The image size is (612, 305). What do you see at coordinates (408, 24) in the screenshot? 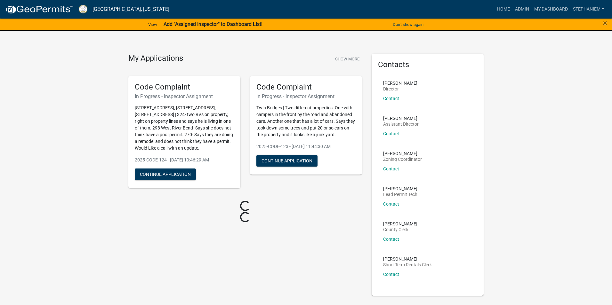
I see `button: Don't show again` at bounding box center [408, 24].